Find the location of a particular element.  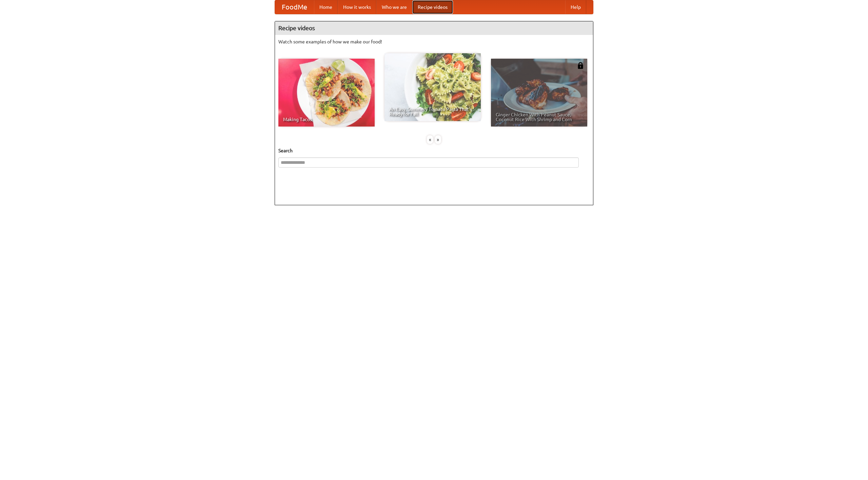

span: An Easy, Summery Tomato Pasta That's Ready for Fall is located at coordinates (433, 112).